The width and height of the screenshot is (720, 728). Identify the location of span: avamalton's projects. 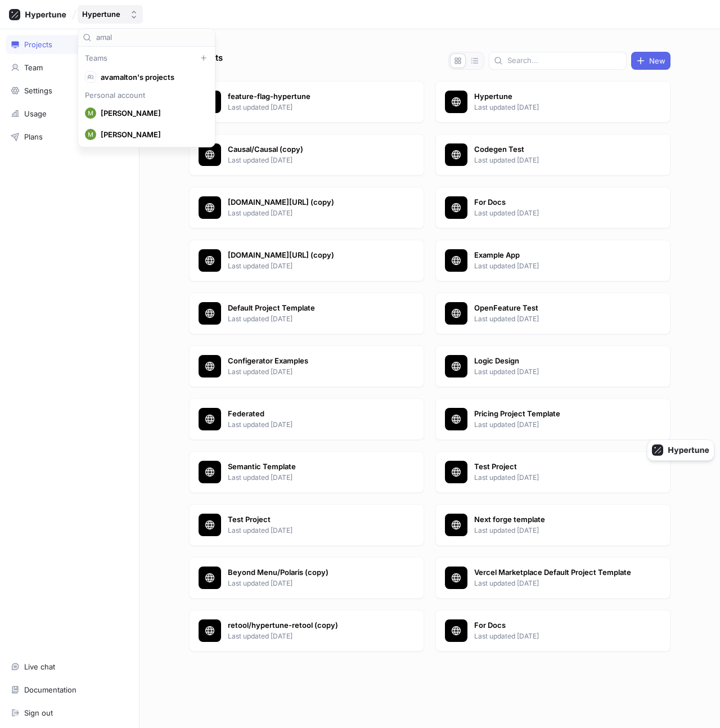
(151, 77).